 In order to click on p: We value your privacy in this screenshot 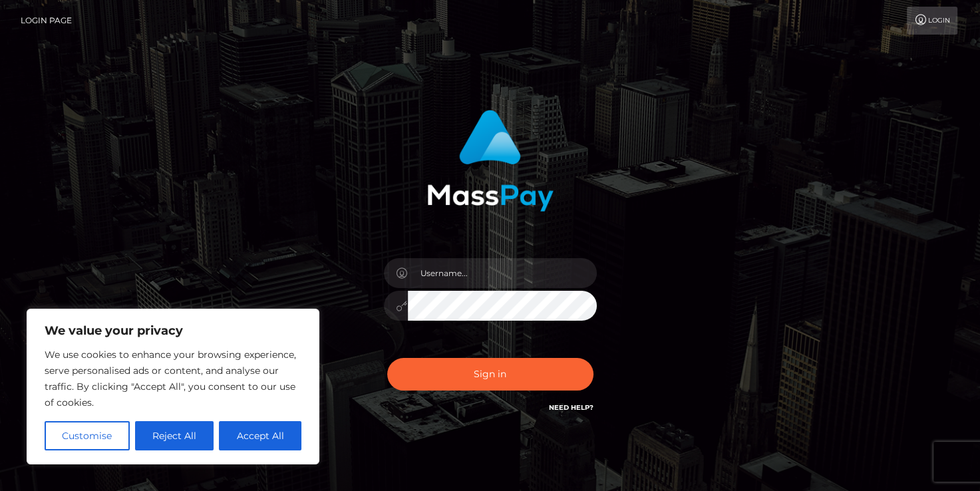, I will do `click(173, 331)`.